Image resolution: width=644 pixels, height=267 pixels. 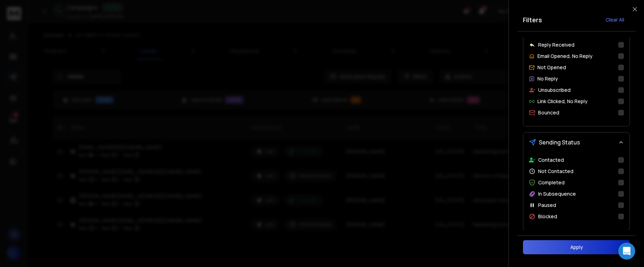 I want to click on p: Link Clicked, No Reply, so click(x=562, y=101).